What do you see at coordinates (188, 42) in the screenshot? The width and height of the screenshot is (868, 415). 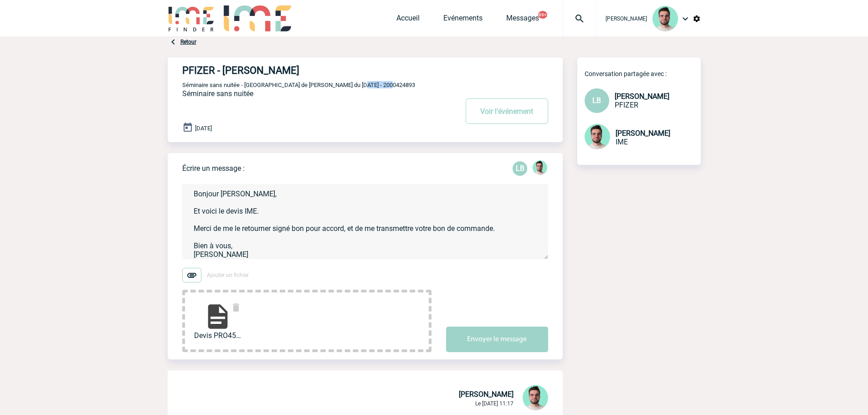 I see `a: Retour` at bounding box center [188, 42].